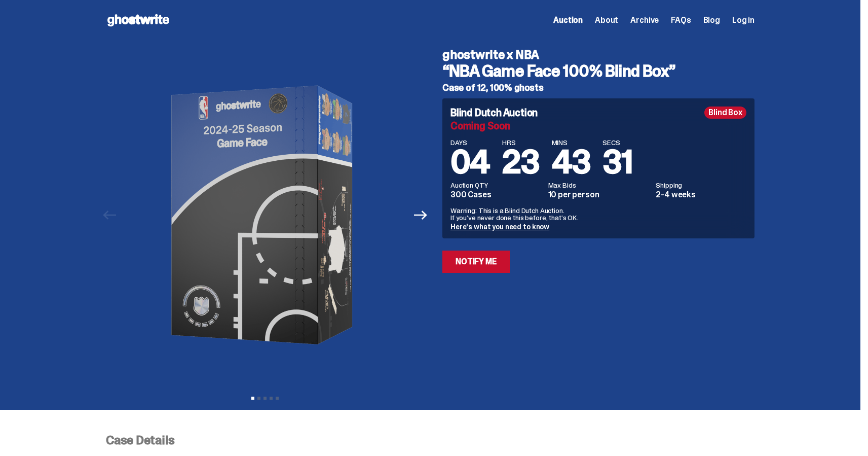 The width and height of the screenshot is (868, 456). I want to click on span: About, so click(606, 20).